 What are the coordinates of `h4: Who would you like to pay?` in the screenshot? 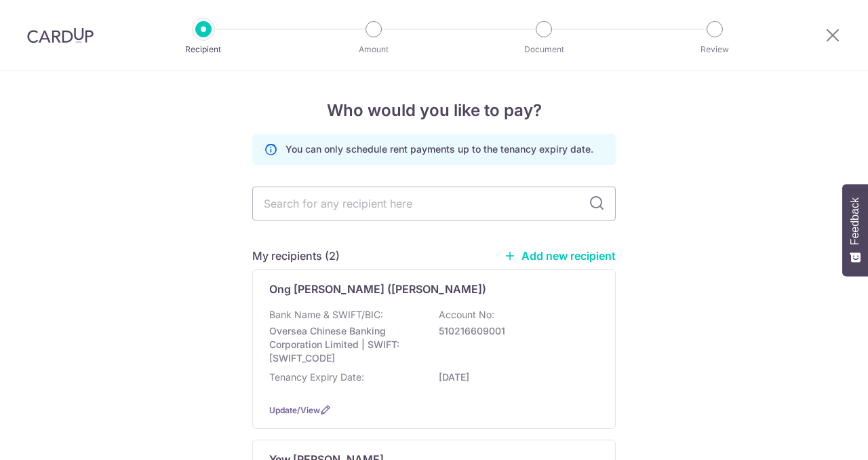 It's located at (434, 111).